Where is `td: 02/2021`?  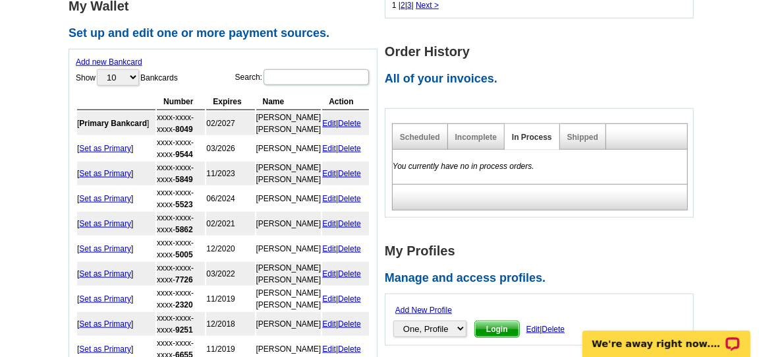
td: 02/2021 is located at coordinates (230, 223).